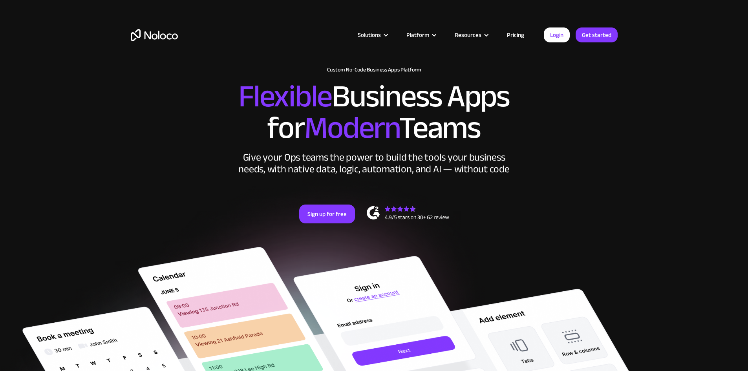 The image size is (748, 371). I want to click on a: Get started, so click(596, 35).